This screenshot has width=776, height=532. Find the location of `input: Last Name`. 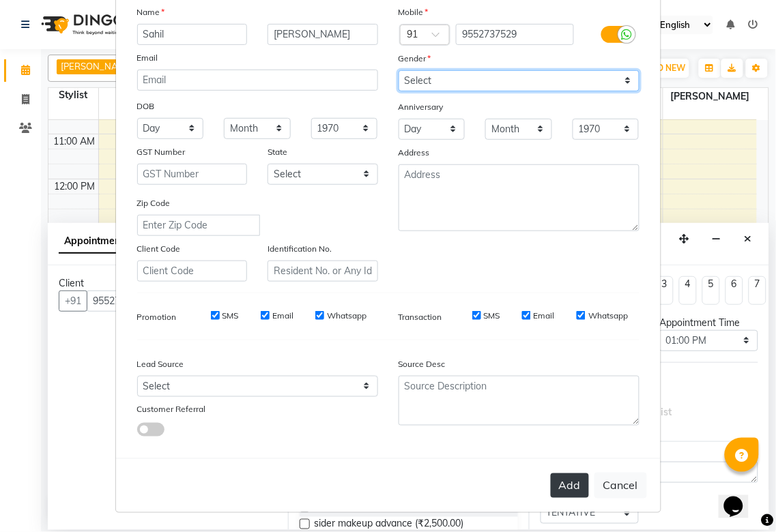

input: Last Name is located at coordinates (323, 34).